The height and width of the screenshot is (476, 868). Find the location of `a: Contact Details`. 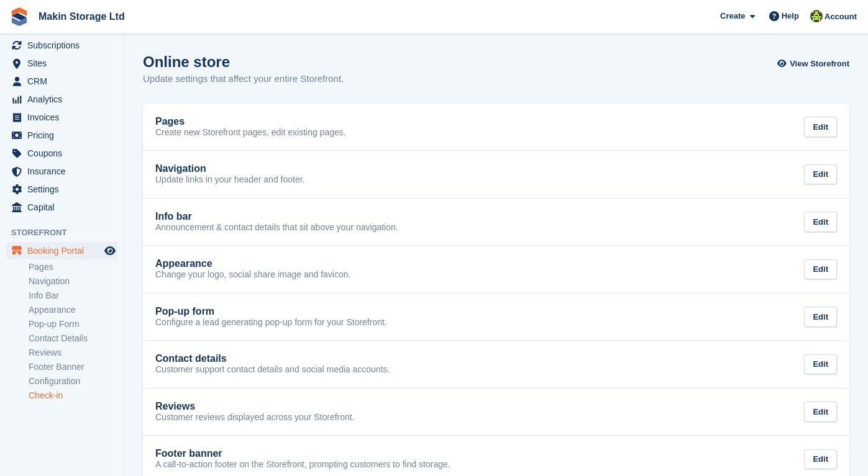

a: Contact Details is located at coordinates (73, 338).